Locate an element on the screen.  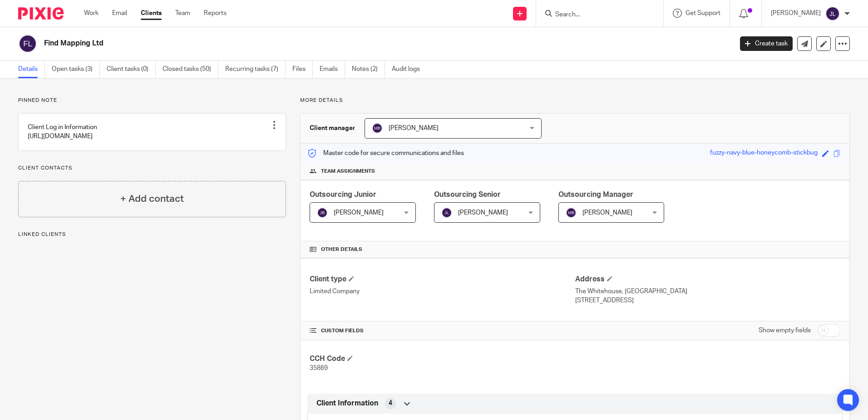
a: Closed tasks (50) is located at coordinates (190, 69).